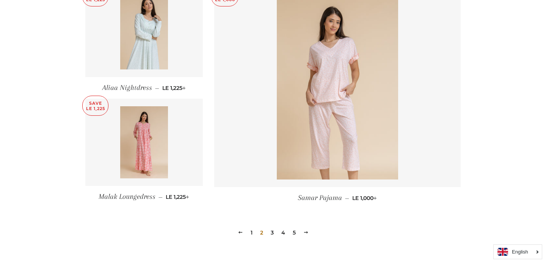  I want to click on a: Aliaa Nightdress — LE 1,225, so click(144, 88).